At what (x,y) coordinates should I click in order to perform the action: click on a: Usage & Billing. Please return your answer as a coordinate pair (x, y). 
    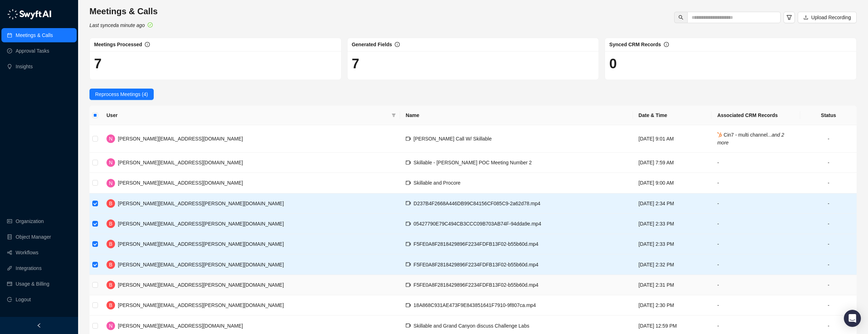
    Looking at the image, I should click on (32, 283).